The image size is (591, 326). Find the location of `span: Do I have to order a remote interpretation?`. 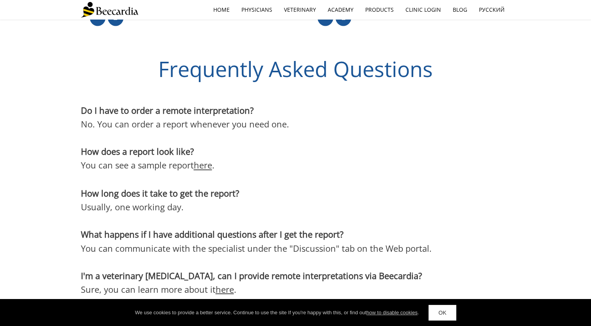

span: Do I have to order a remote interpretation? is located at coordinates (167, 110).